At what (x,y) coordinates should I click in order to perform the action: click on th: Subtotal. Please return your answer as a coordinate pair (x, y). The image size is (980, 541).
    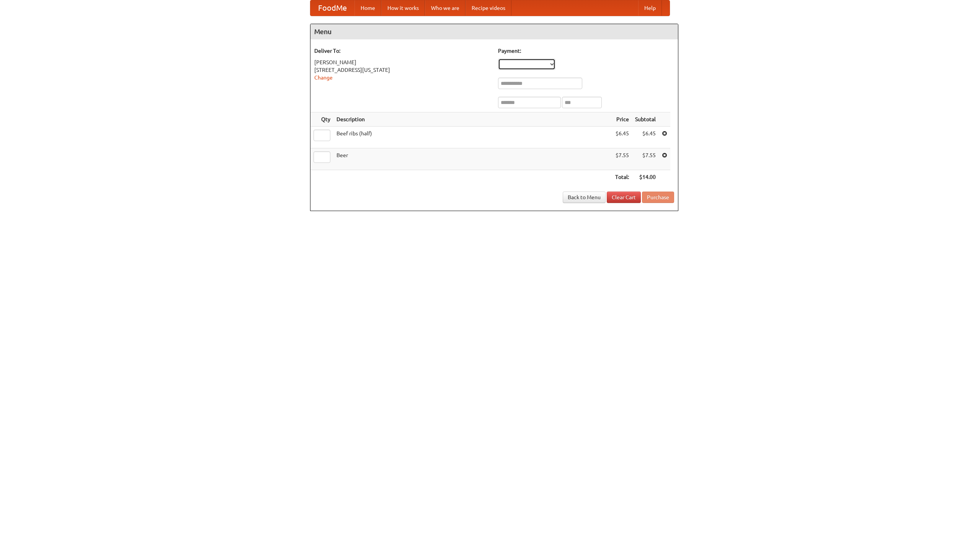
    Looking at the image, I should click on (645, 119).